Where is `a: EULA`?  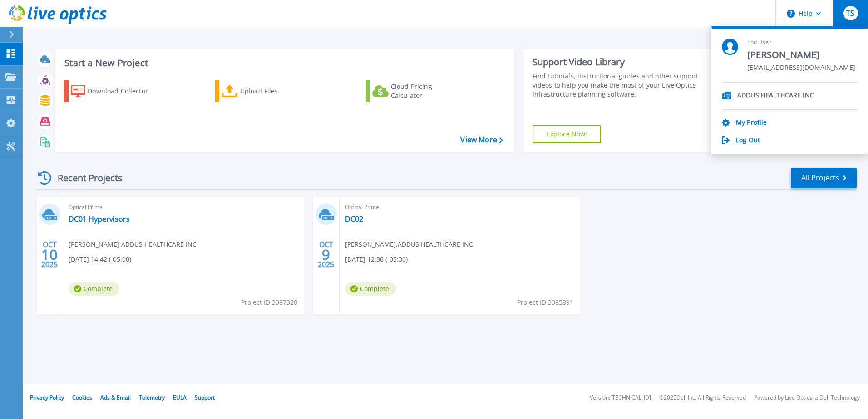 a: EULA is located at coordinates (179, 398).